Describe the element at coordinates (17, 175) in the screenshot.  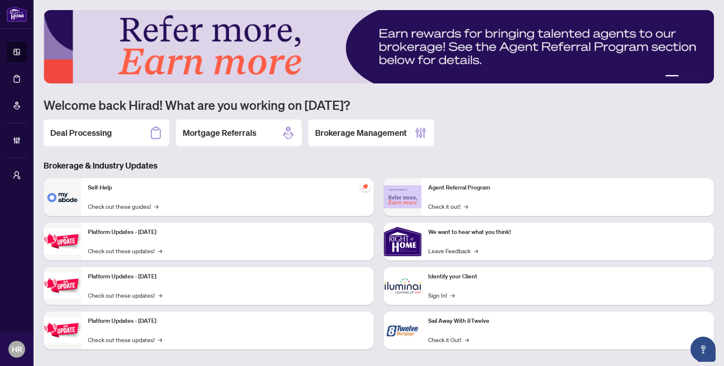
I see `span: user-switch` at that location.